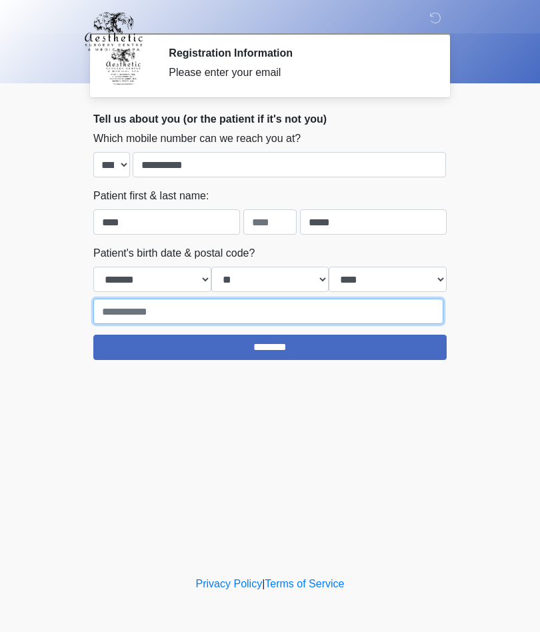 The image size is (540, 632). What do you see at coordinates (123, 67) in the screenshot?
I see `img: Agent Avatar` at bounding box center [123, 67].